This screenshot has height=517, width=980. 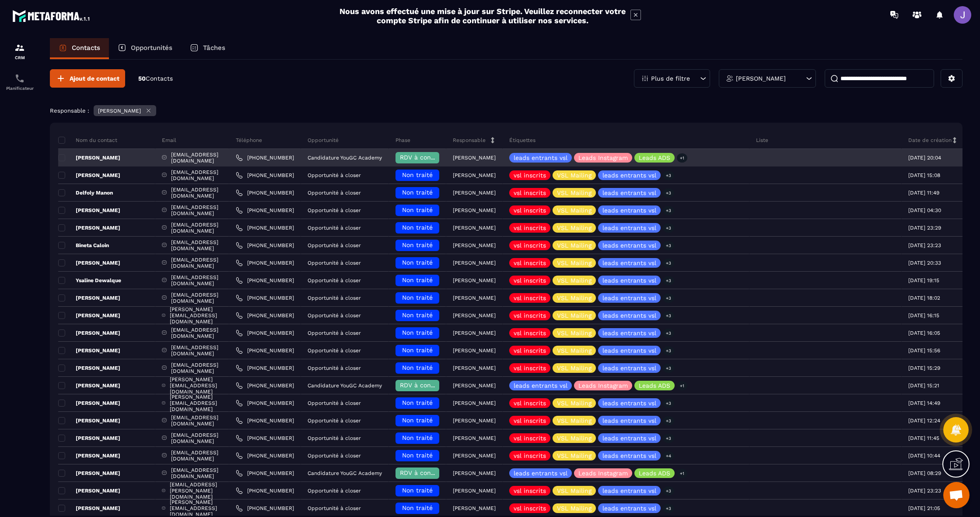 What do you see at coordinates (79, 48) in the screenshot?
I see `a: Contacts` at bounding box center [79, 48].